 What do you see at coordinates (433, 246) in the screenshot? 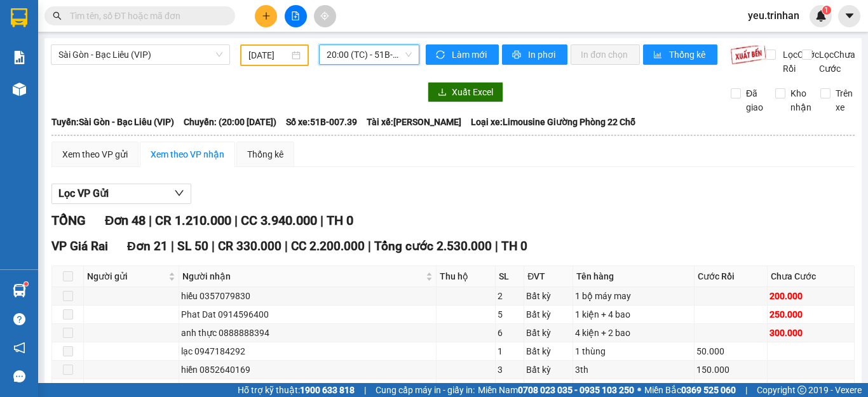
I see `span: Tổng cước 2.530.000` at bounding box center [433, 246].